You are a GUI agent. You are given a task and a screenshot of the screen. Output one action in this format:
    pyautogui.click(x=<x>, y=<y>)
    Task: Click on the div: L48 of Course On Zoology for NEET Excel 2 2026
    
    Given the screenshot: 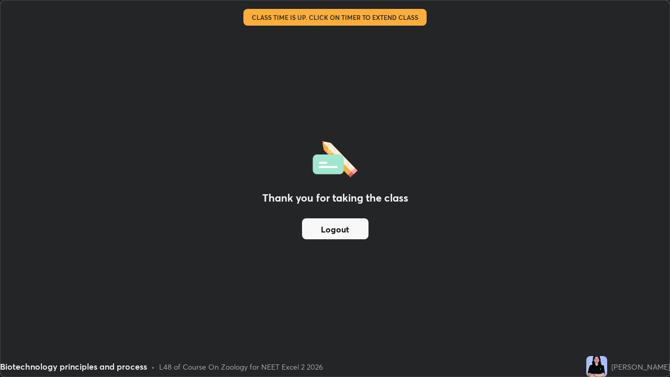 What is the action you would take?
    pyautogui.click(x=241, y=366)
    